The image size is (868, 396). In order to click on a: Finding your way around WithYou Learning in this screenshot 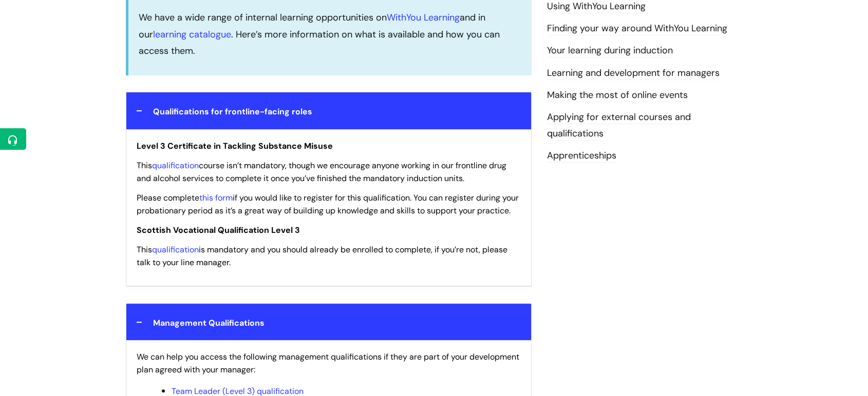, I will do `click(637, 29)`.